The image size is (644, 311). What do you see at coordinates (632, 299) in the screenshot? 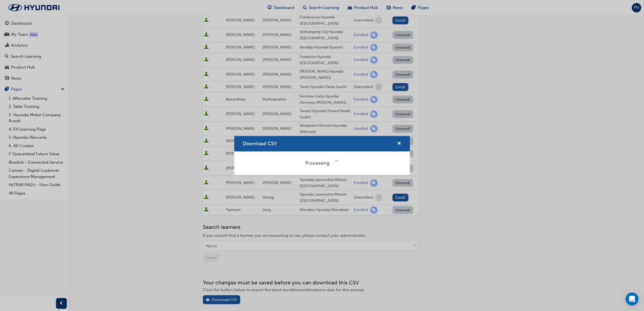
I see `div: Open Intercom Messenger` at bounding box center [632, 299].